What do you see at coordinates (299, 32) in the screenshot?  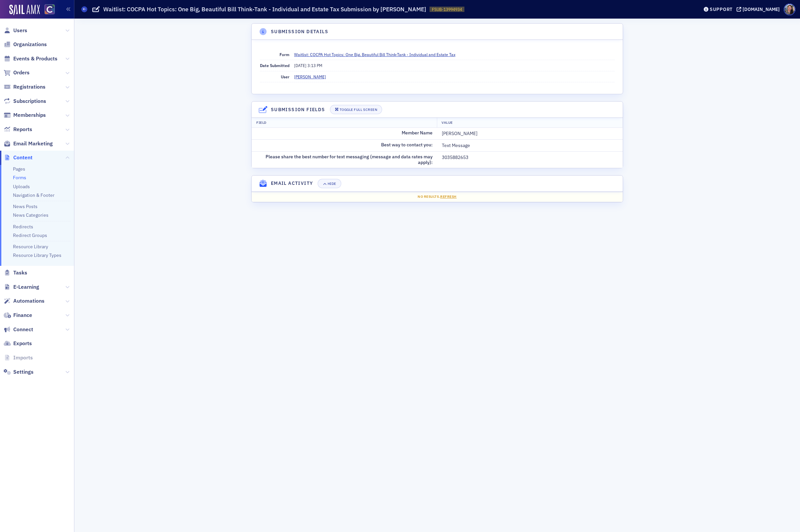 I see `h4: Submission Details` at bounding box center [299, 32].